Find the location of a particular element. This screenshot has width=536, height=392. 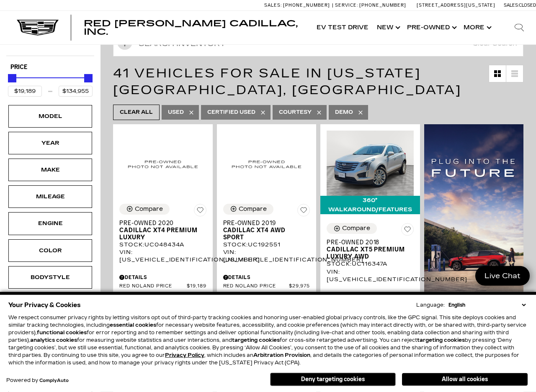

div: YearYear is located at coordinates (50, 143).